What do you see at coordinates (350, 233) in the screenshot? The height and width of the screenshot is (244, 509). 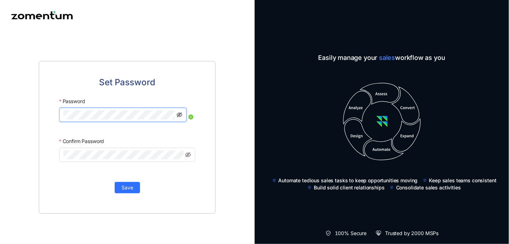 I see `span: 100% Secure` at bounding box center [350, 233].